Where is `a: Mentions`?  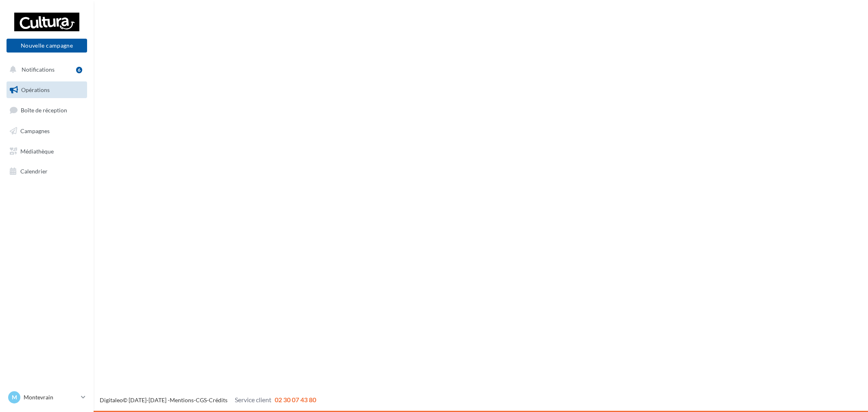
a: Mentions is located at coordinates (182, 400).